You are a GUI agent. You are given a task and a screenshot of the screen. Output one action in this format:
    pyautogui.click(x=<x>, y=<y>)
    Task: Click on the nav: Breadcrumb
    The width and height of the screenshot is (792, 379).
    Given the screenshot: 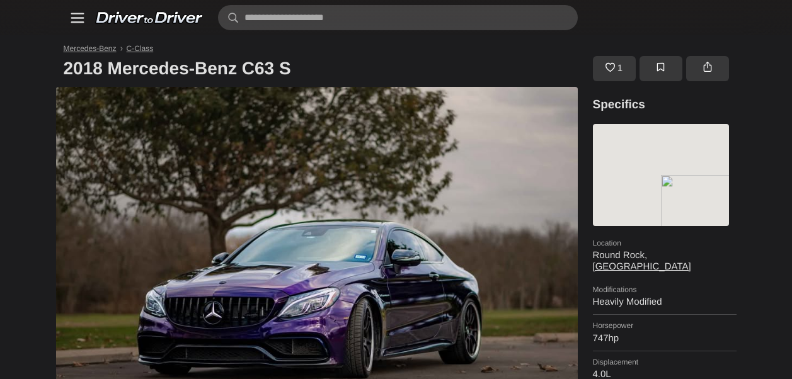 What is the action you would take?
    pyautogui.click(x=396, y=48)
    